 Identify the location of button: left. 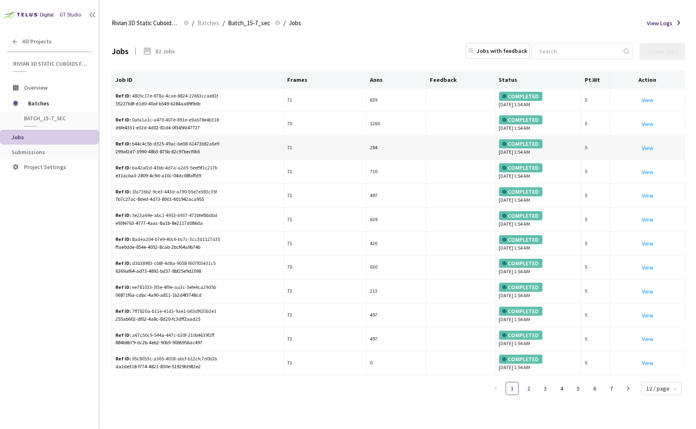
(495, 389).